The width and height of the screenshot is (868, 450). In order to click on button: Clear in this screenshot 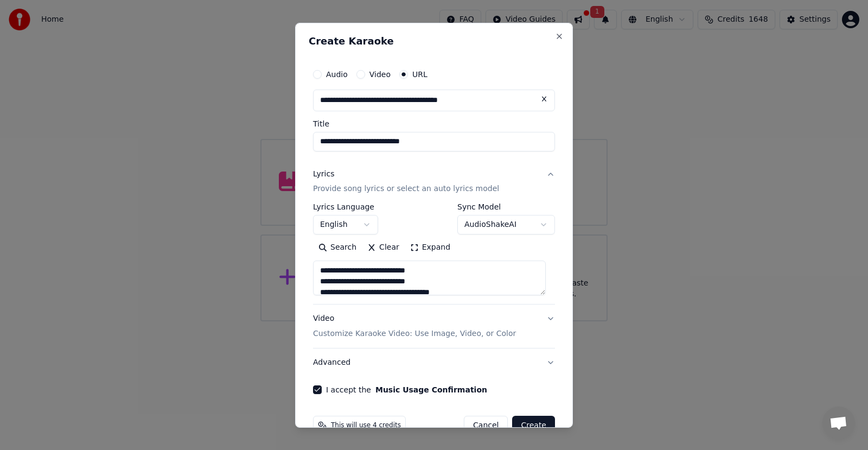, I will do `click(383, 248)`.